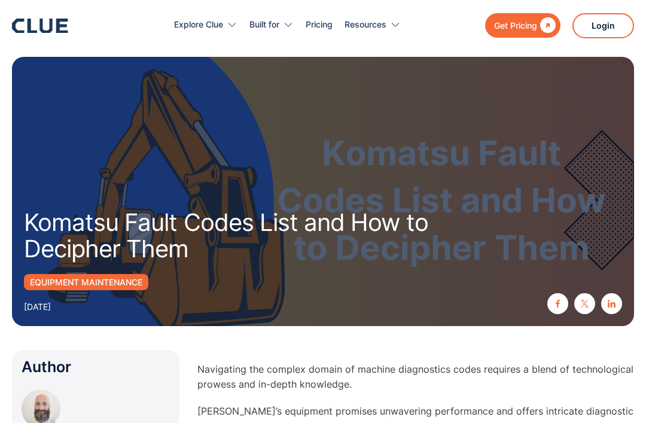 This screenshot has width=646, height=423. What do you see at coordinates (233, 236) in the screenshot?
I see `h1: Komatsu Fault Codes List and How to Decipher Them` at bounding box center [233, 236].